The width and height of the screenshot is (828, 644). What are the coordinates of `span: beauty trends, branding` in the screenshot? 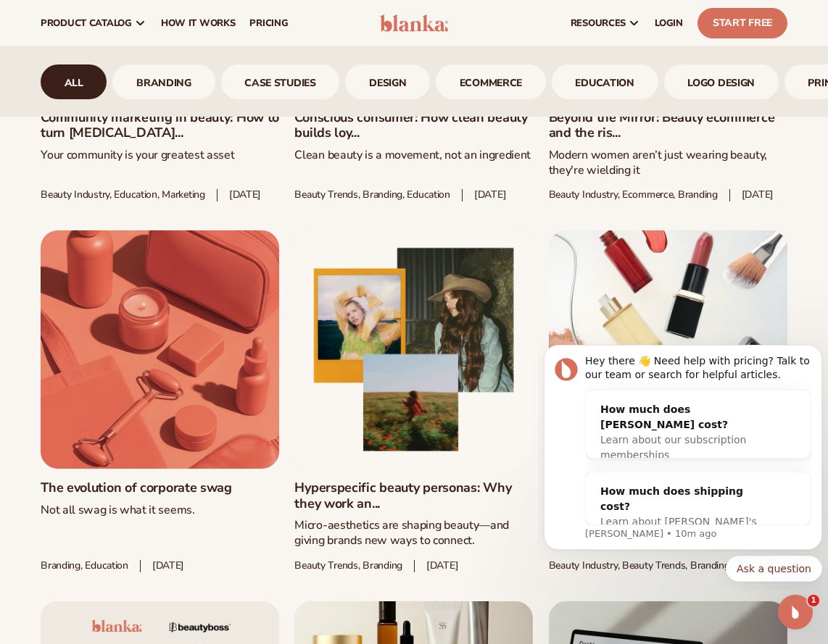 It's located at (348, 566).